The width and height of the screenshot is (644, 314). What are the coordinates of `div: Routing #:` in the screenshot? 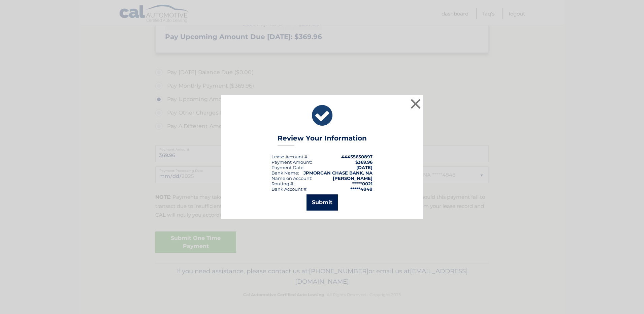 It's located at (283, 184).